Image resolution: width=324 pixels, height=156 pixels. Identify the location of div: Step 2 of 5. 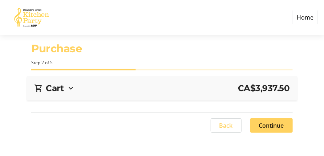
(162, 63).